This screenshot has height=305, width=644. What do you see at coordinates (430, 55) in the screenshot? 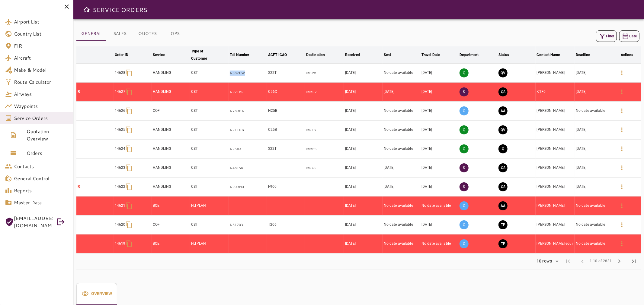
I see `div: Travel Date` at bounding box center [430, 55].